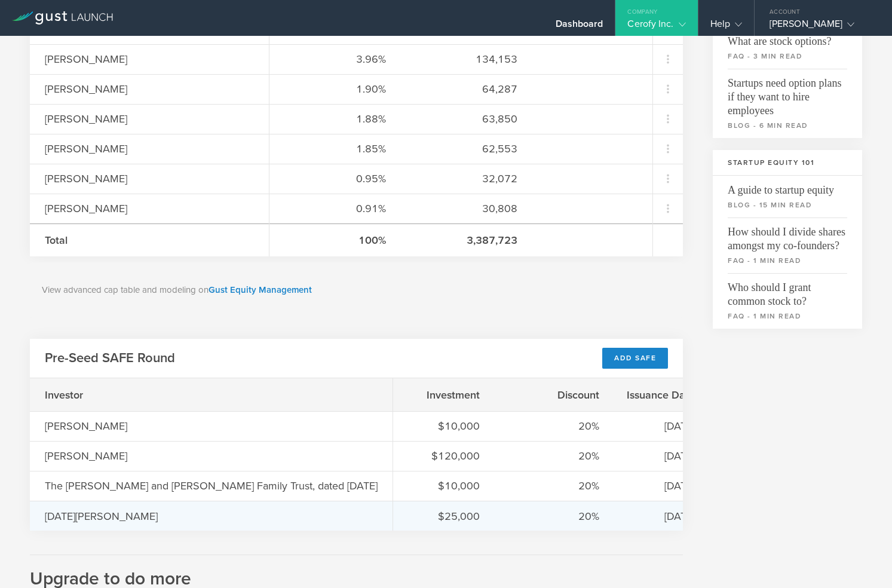 The width and height of the screenshot is (892, 588). What do you see at coordinates (788, 162) in the screenshot?
I see `h3: Startup Equity 101` at bounding box center [788, 162].